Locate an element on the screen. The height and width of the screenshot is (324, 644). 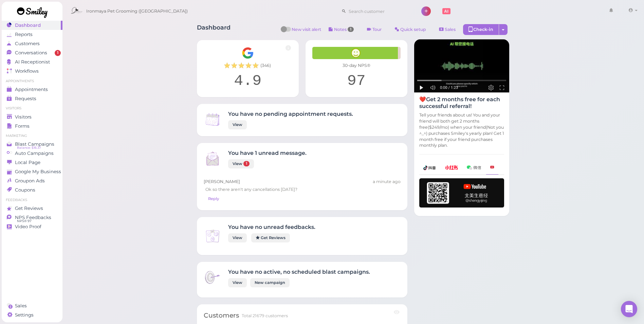
span: New visit alert is located at coordinates (306, 31).